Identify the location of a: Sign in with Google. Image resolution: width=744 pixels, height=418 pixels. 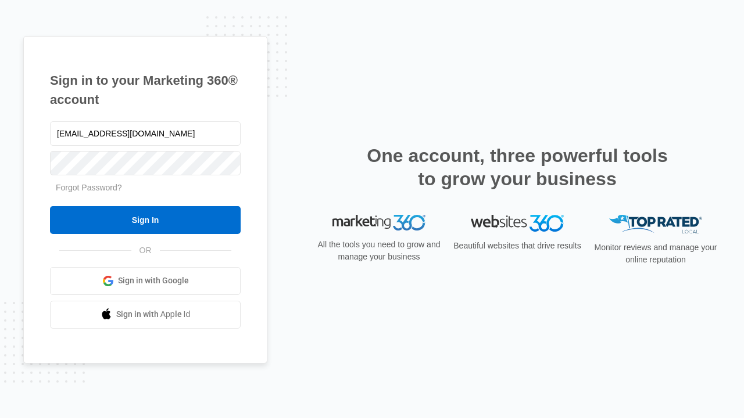
(145, 281).